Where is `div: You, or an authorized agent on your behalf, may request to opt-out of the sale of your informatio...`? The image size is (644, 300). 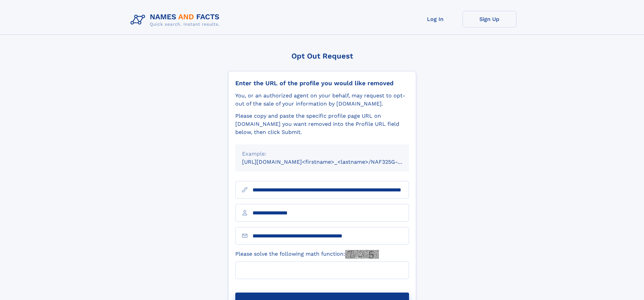
div: You, or an authorized agent on your behalf, may request to opt-out of the sale of your informatio... is located at coordinates (322, 100).